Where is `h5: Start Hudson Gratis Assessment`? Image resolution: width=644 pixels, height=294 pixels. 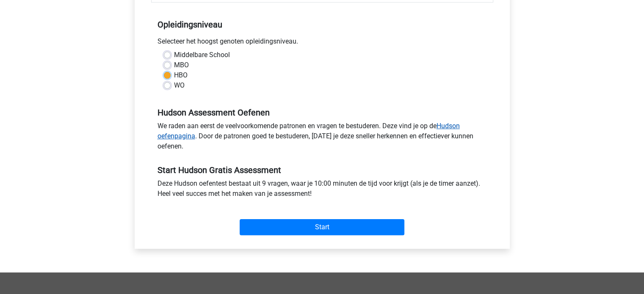 h5: Start Hudson Gratis Assessment is located at coordinates (322, 170).